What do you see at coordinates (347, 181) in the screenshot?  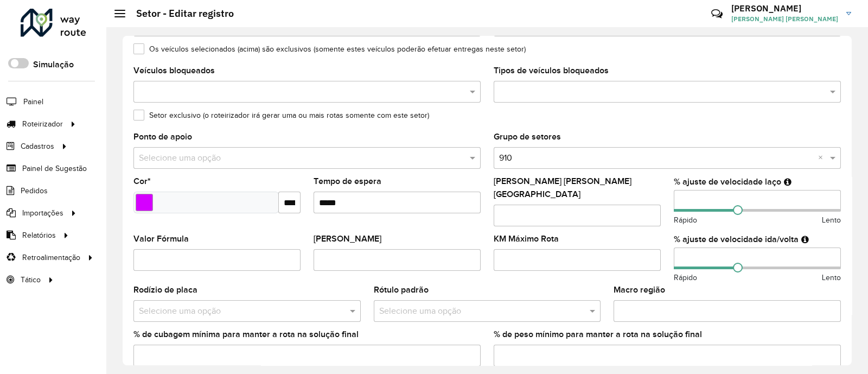 I see `label: Tempo de espera` at bounding box center [347, 181].